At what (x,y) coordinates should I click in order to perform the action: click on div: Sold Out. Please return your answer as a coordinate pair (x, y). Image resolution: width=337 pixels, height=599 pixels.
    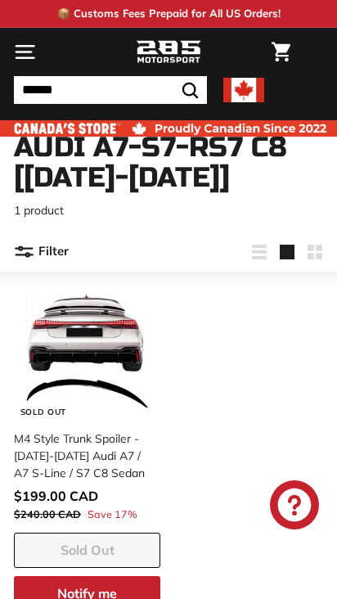
    Looking at the image, I should click on (43, 412).